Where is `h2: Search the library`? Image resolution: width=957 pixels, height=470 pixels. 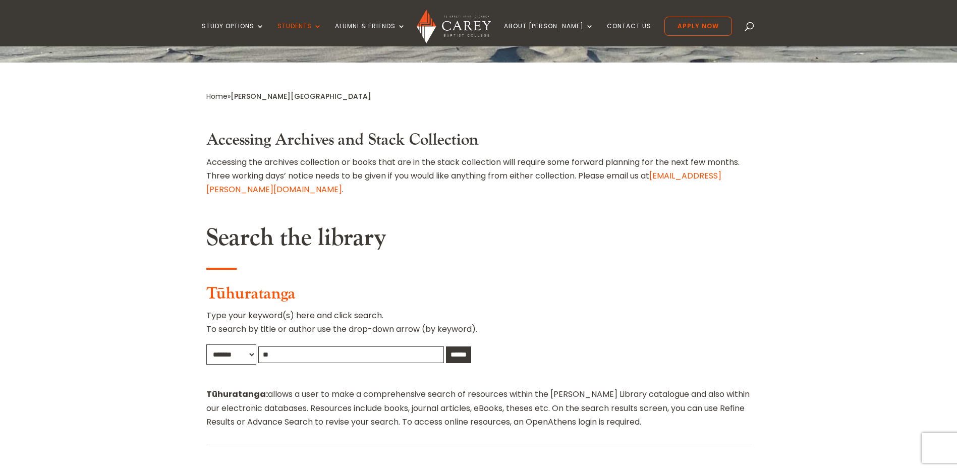 h2: Search the library is located at coordinates (479, 241).